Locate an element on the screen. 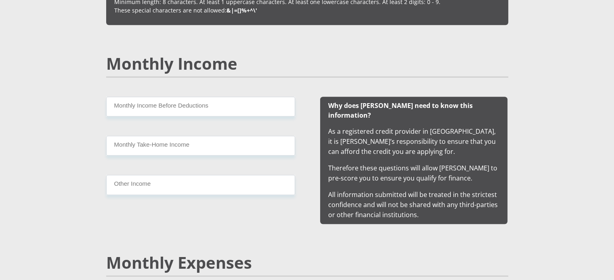  input: Other Income is located at coordinates (201, 185).